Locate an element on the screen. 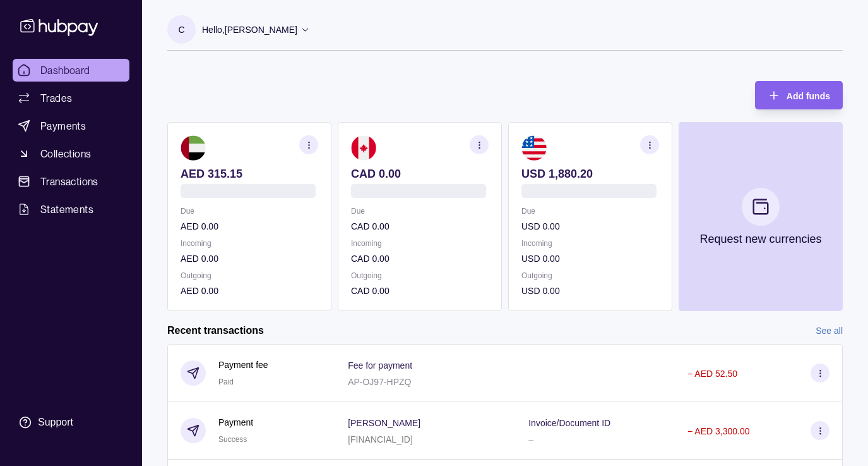 This screenshot has height=466, width=868. span: Success is located at coordinates (232, 439).